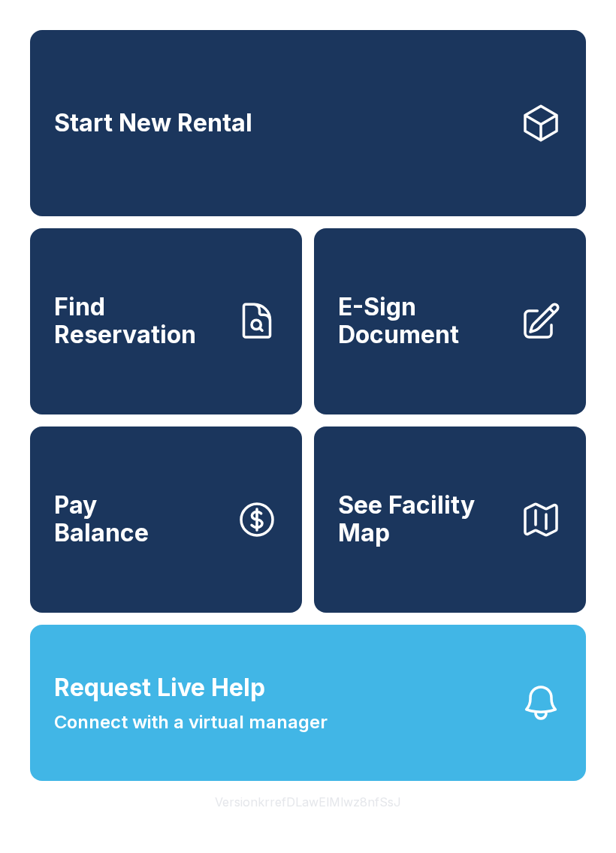  Describe the element at coordinates (308, 703) in the screenshot. I see `button: Request Live HelpConnect with a virtual manager` at that location.